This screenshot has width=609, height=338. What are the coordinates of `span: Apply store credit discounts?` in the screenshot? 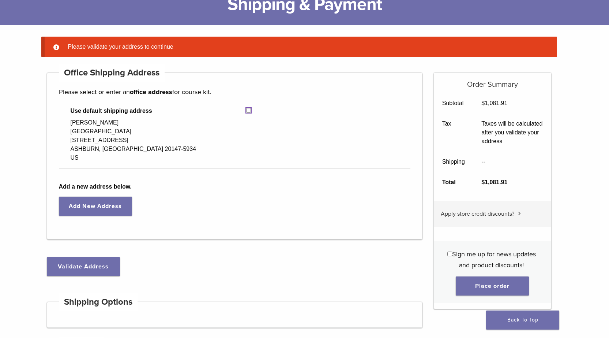 It's located at (478, 214).